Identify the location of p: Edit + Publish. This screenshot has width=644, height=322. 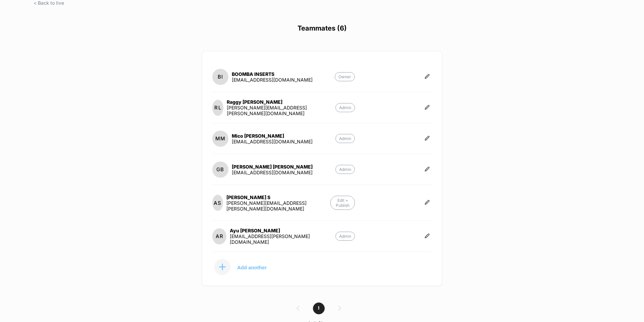
(343, 203).